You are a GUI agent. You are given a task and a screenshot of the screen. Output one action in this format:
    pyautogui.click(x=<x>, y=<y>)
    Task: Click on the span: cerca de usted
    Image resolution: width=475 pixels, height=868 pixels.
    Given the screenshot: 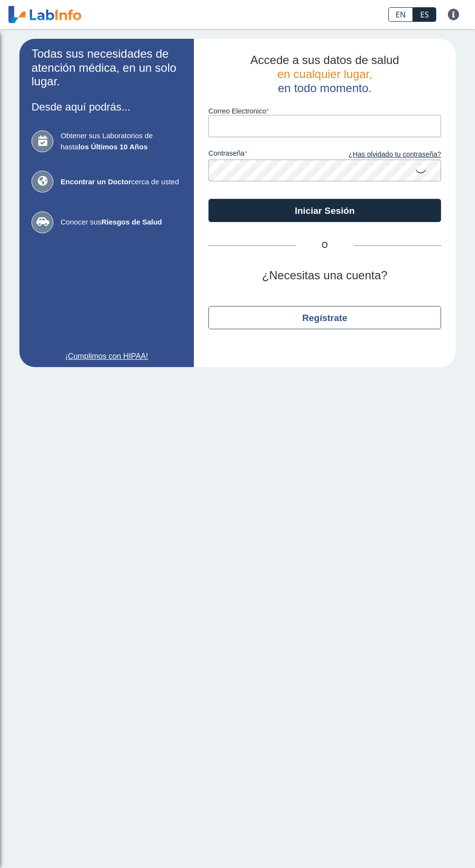 What is the action you would take?
    pyautogui.click(x=121, y=182)
    